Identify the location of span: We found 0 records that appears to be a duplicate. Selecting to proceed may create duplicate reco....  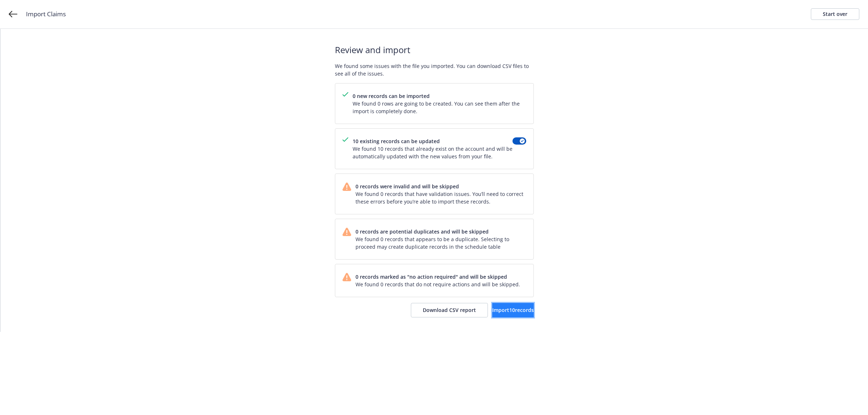
(441, 243).